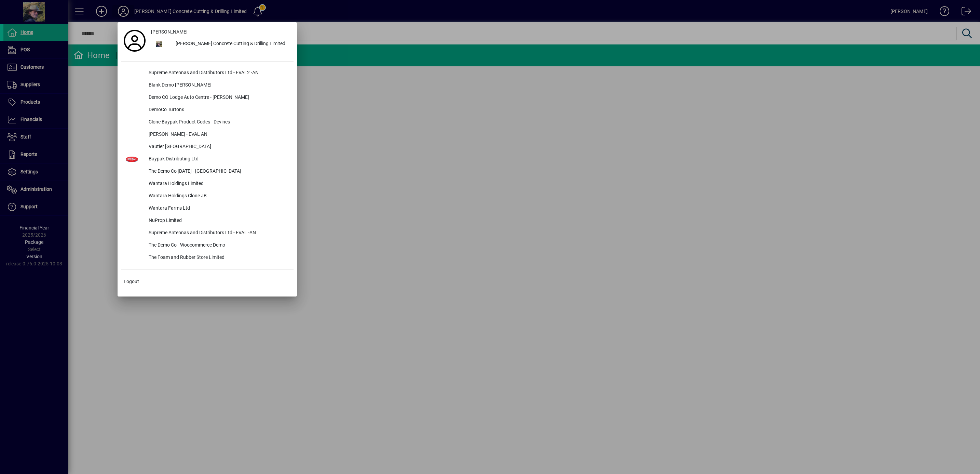  Describe the element at coordinates (131, 281) in the screenshot. I see `span: Logout` at that location.